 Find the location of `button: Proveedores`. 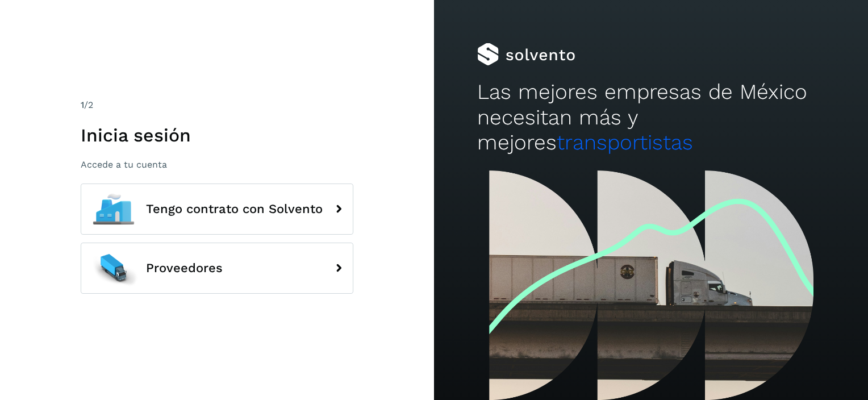

button: Proveedores is located at coordinates (217, 268).